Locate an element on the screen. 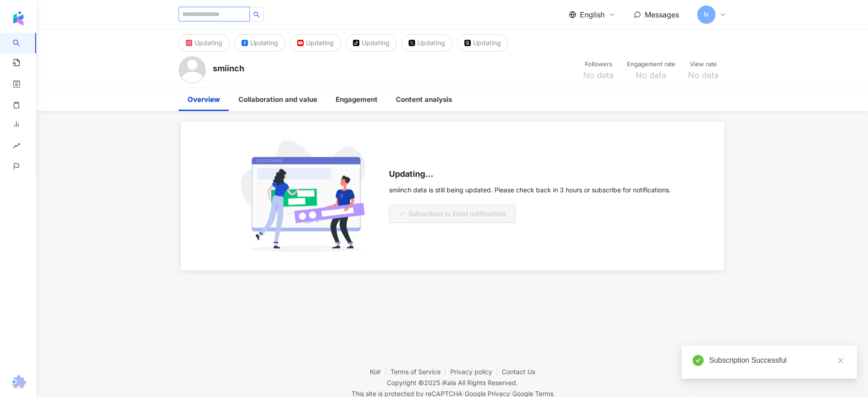  a: Privacy policy is located at coordinates (476, 371).